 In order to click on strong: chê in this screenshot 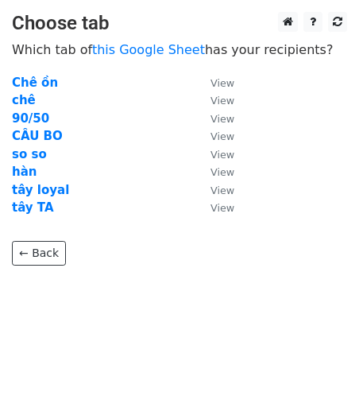, I will do `click(24, 100)`.